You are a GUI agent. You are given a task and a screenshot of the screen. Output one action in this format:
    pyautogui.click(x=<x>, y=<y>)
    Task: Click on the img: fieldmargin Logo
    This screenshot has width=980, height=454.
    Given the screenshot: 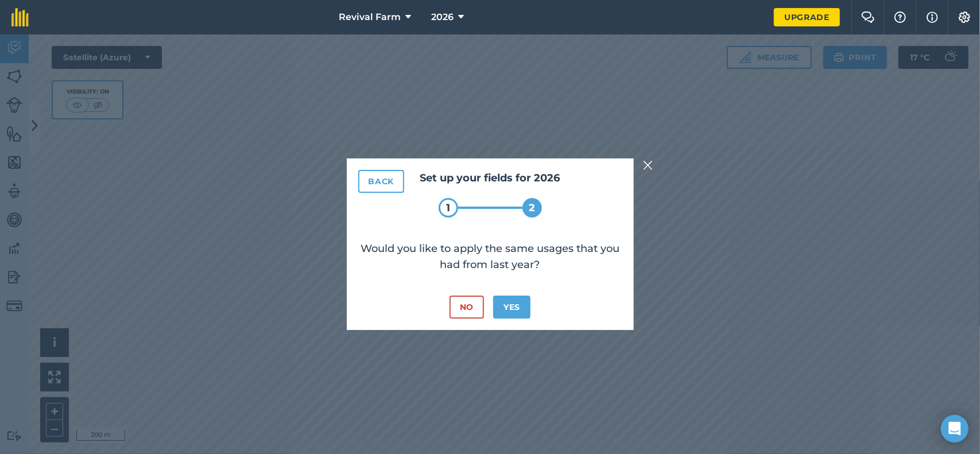 What is the action you would take?
    pyautogui.click(x=20, y=17)
    